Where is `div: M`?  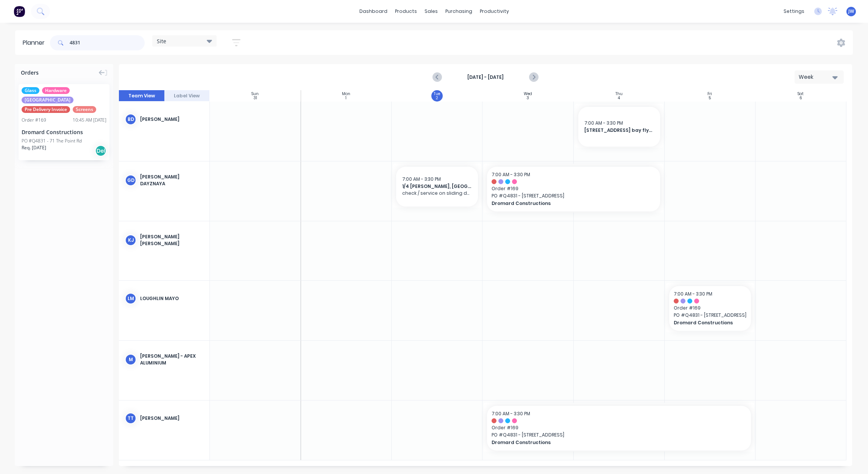
div: M is located at coordinates (130, 359).